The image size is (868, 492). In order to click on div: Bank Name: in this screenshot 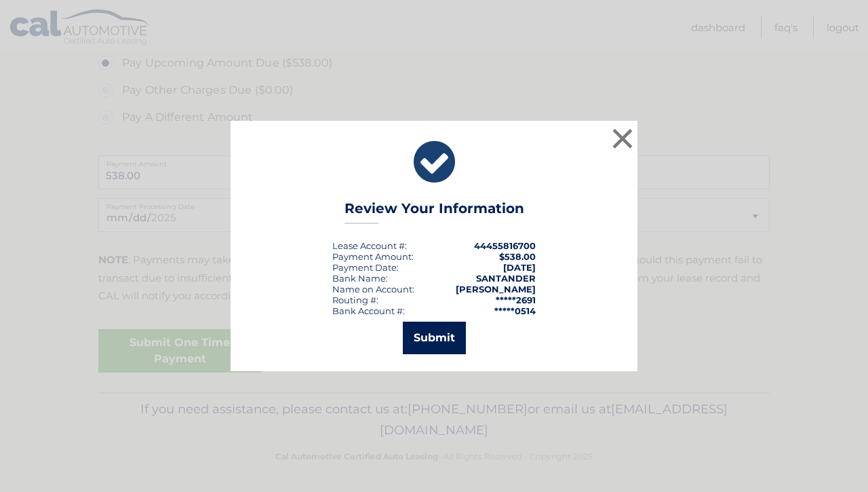, I will do `click(360, 278)`.